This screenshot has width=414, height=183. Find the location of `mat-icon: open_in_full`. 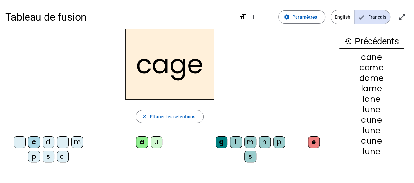

mat-icon: open_in_full is located at coordinates (402, 17).